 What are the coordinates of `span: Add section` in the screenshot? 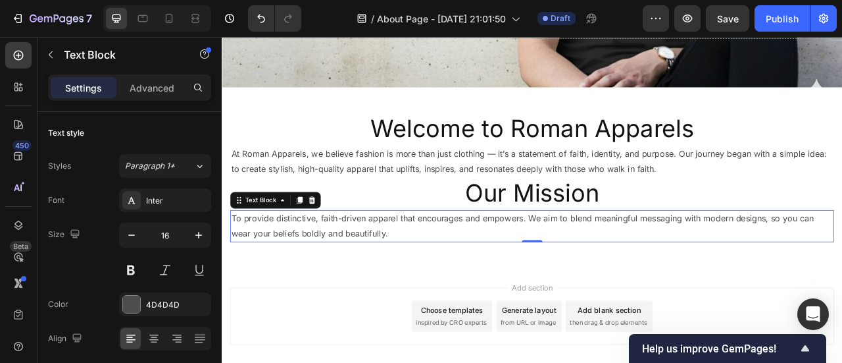 It's located at (395, 318).